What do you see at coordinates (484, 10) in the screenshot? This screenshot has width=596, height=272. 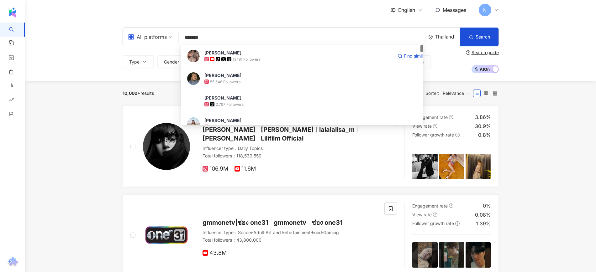 I see `span: N` at bounding box center [484, 10].